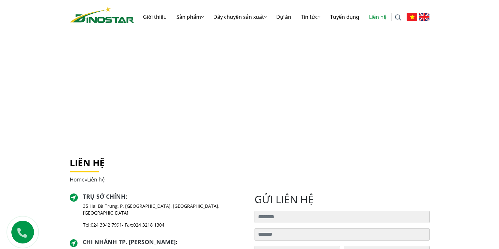 The width and height of the screenshot is (499, 249). Describe the element at coordinates (149, 224) in the screenshot. I see `a: 024 3218 1304` at that location.